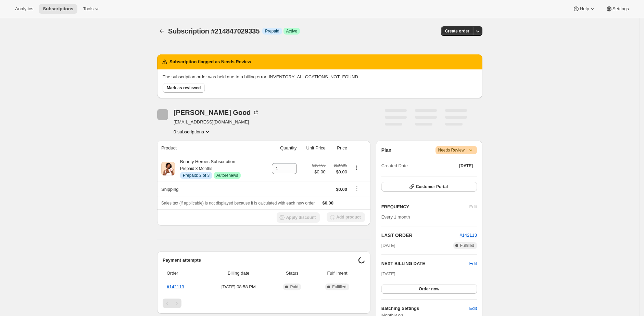 The width and height of the screenshot is (644, 316). What do you see at coordinates (456, 150) in the screenshot?
I see `span: Needs Review` at bounding box center [456, 150].